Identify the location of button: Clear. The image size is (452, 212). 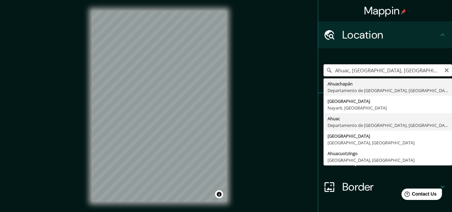
(447, 70).